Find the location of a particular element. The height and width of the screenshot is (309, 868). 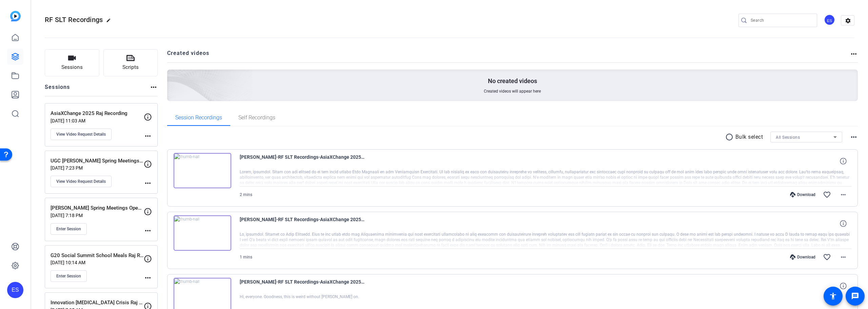

p: AsiaXChange 2025 Raj Recording is located at coordinates (97, 114).